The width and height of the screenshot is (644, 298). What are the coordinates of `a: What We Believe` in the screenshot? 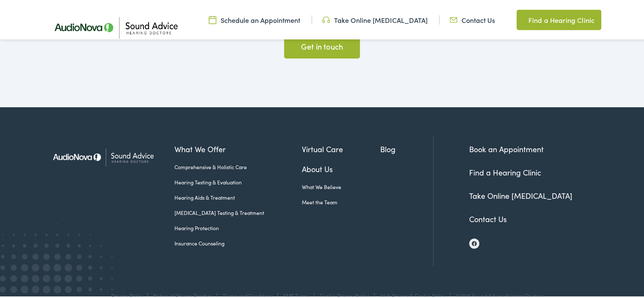 It's located at (342, 186).